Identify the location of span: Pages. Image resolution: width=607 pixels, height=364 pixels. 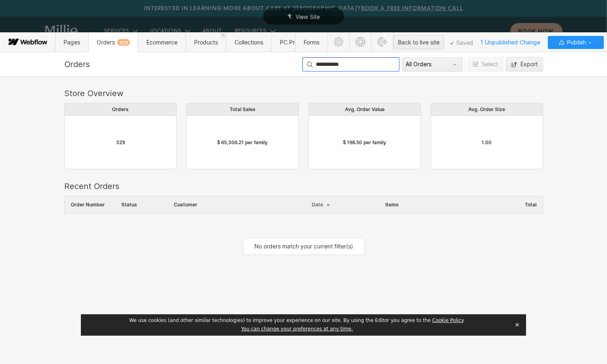
(71, 42).